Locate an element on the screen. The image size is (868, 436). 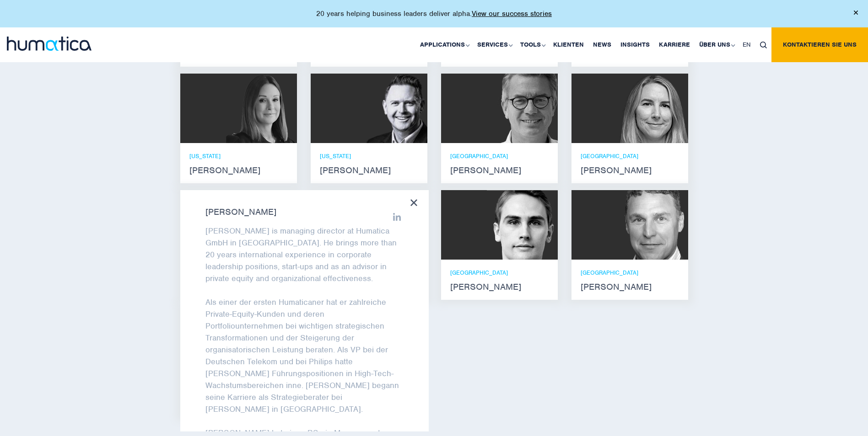
a: Klienten is located at coordinates (569, 45).